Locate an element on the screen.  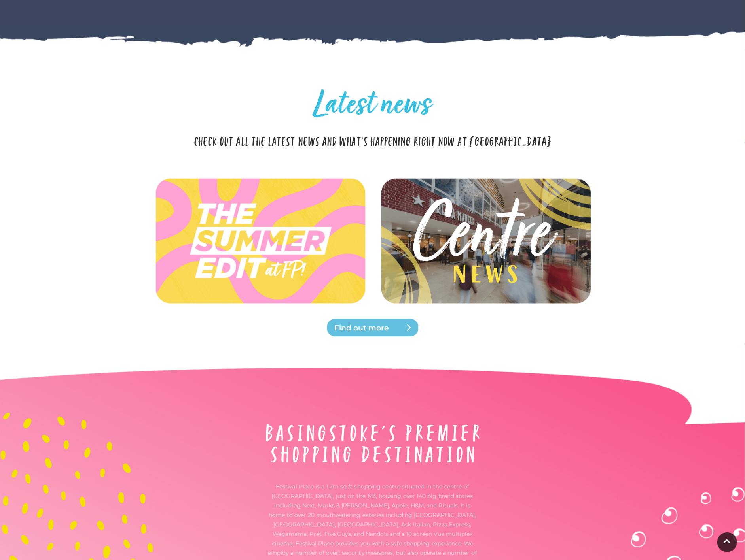
h2: Latest news is located at coordinates (372, 106).